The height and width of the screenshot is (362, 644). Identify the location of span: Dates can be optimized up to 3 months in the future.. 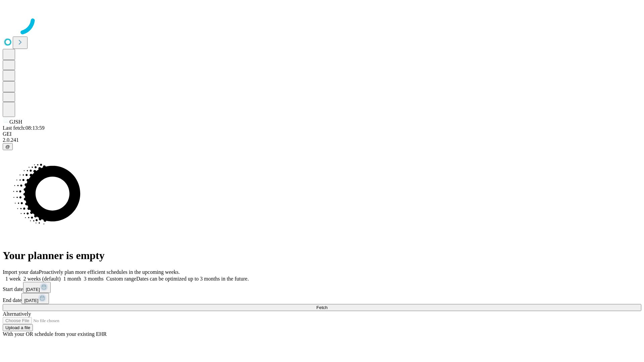
(192, 279).